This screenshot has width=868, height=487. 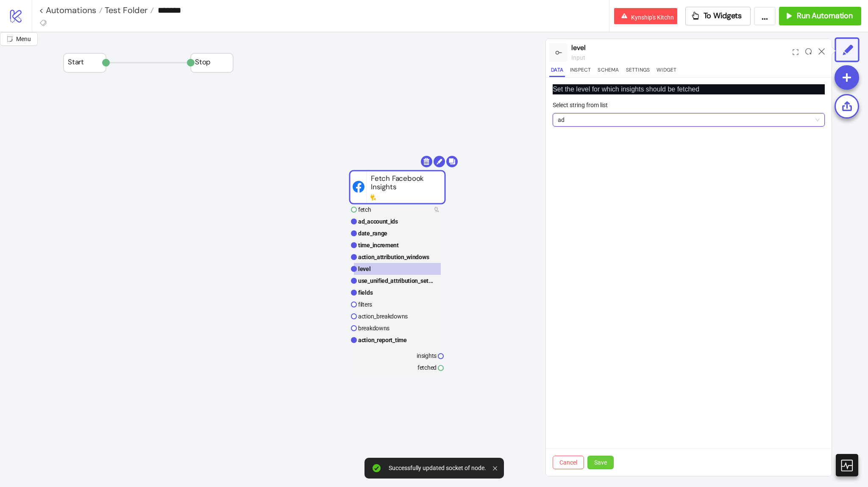 I want to click on text: breakdowns, so click(x=373, y=328).